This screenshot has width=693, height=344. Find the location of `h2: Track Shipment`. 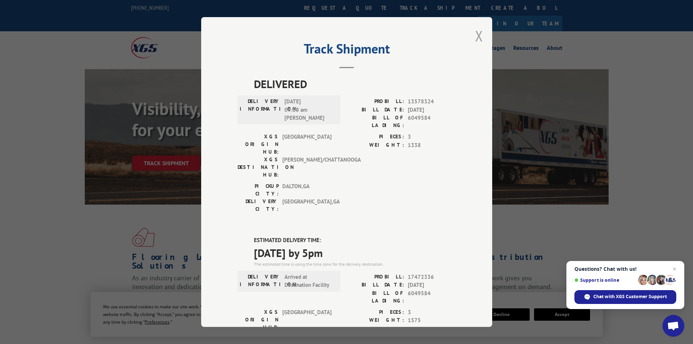

h2: Track Shipment is located at coordinates (347, 51).